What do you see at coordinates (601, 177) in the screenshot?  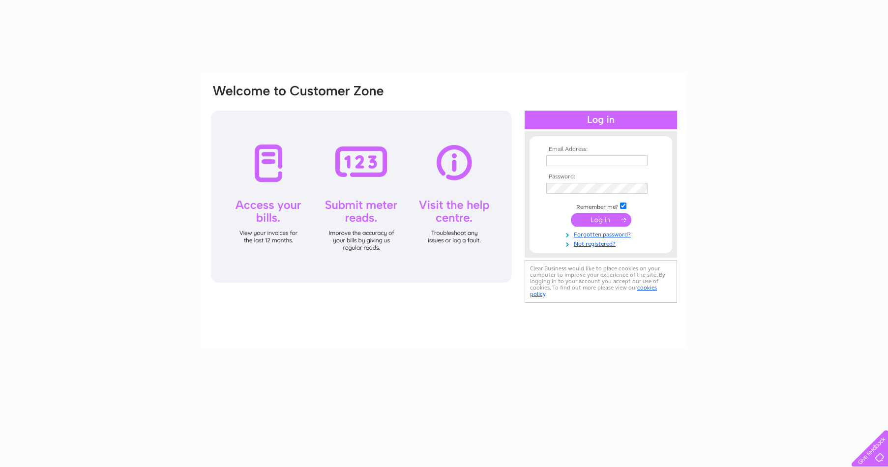 I see `th: Password:` at bounding box center [601, 177].